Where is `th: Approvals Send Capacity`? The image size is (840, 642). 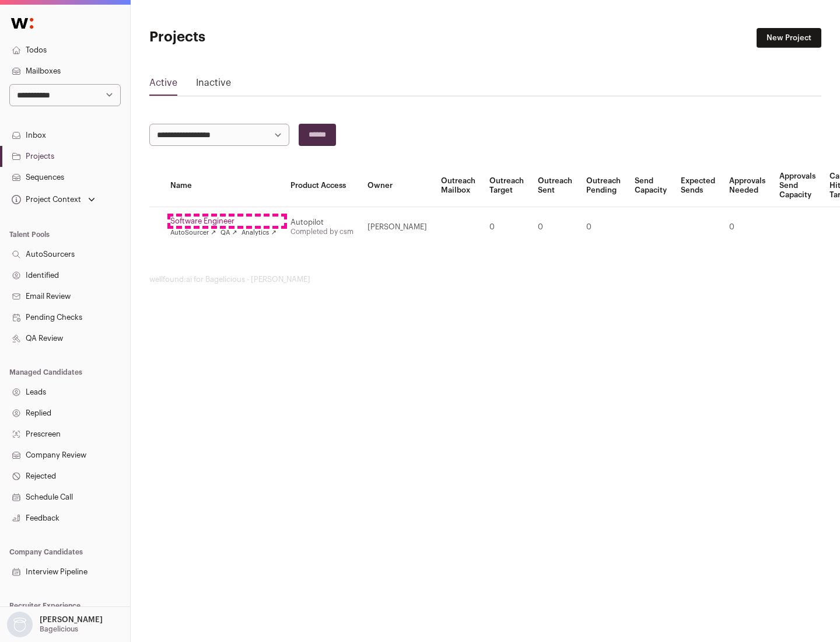 th: Approvals Send Capacity is located at coordinates (798, 185).